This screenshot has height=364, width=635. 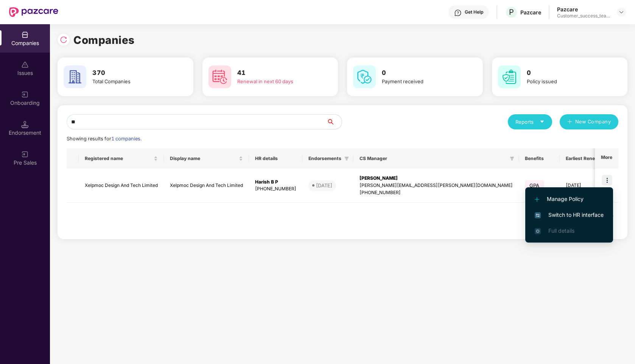 What do you see at coordinates (473, 12) in the screenshot?
I see `div: Get Help` at bounding box center [473, 12].